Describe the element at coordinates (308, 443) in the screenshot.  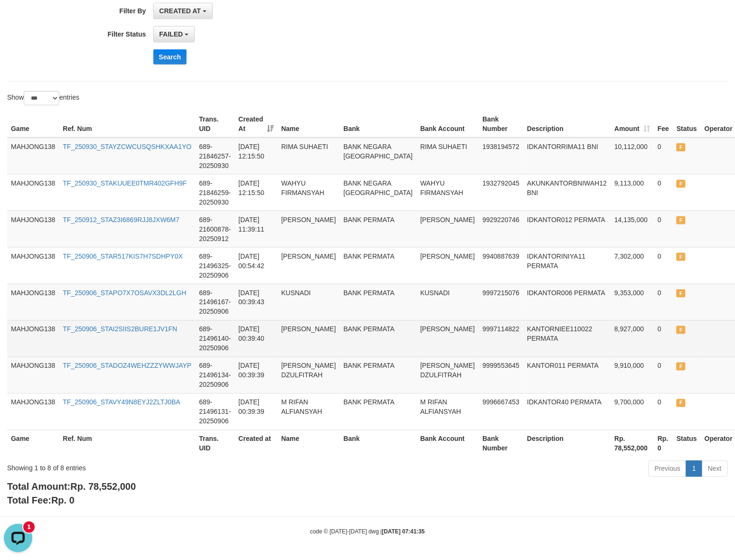
I see `th: Name` at that location.